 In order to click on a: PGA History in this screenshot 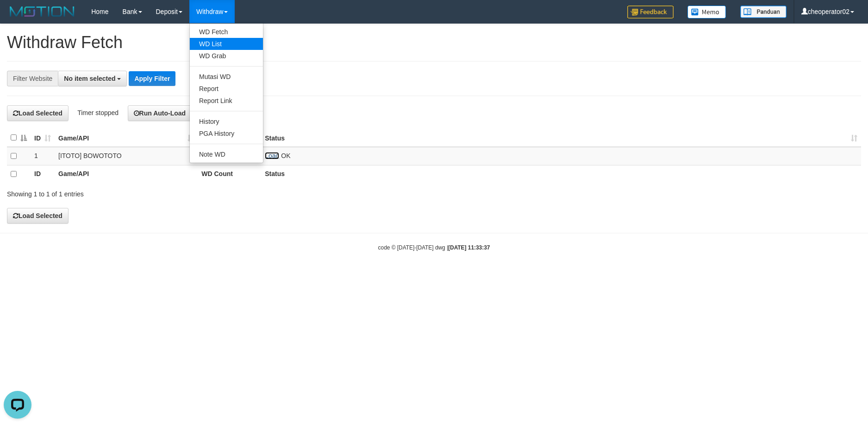, I will do `click(227, 133)`.